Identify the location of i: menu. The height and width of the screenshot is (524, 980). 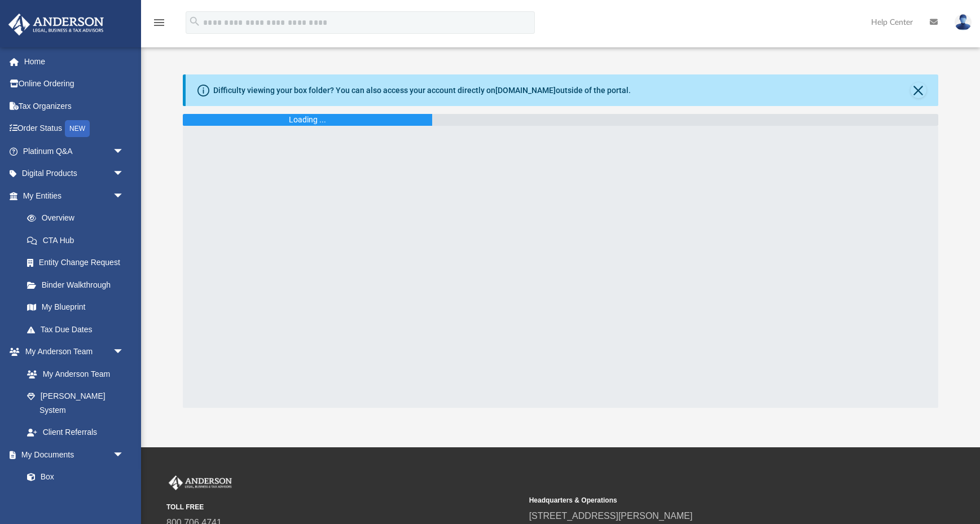
(159, 23).